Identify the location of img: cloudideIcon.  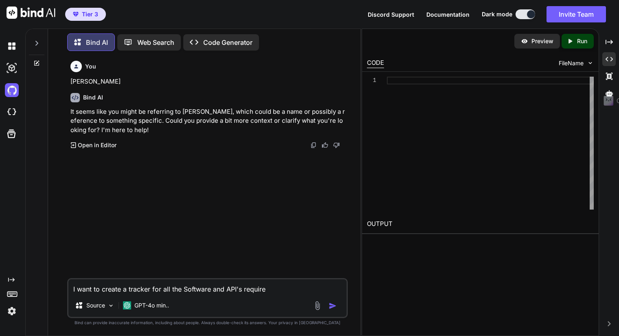
(12, 112).